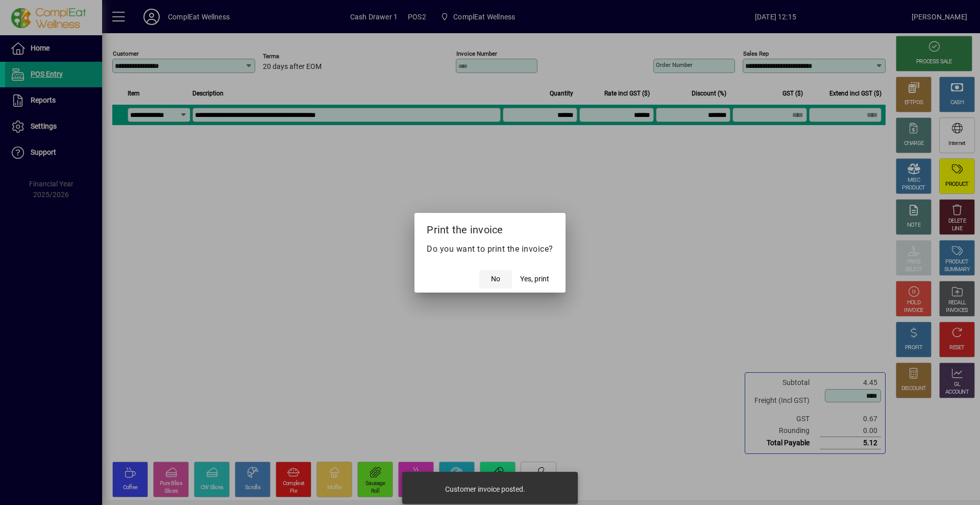 This screenshot has width=980, height=505. I want to click on h2: Print the invoice, so click(490, 228).